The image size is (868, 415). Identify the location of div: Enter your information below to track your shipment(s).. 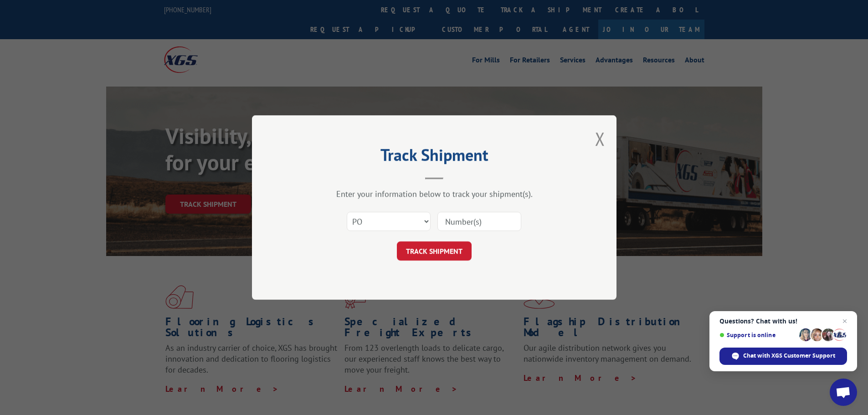
(434, 194).